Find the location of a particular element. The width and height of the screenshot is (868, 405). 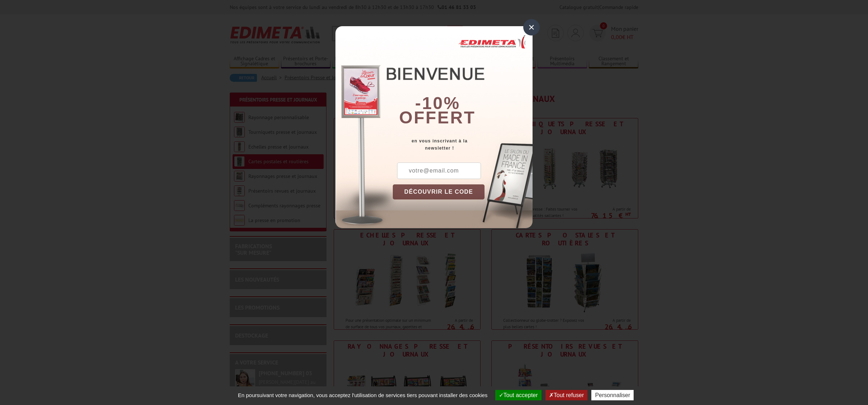

button: DÉCOUVRIR LE CODE is located at coordinates (438, 192).